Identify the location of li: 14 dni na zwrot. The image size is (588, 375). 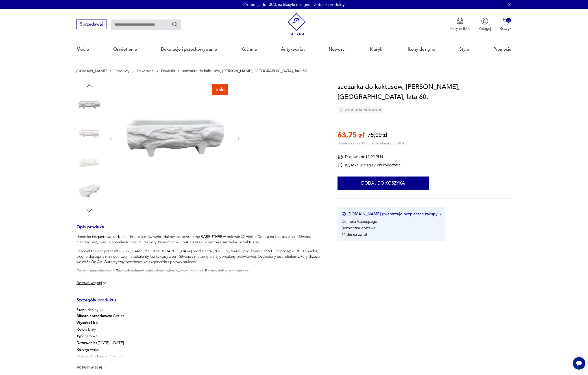
(354, 235).